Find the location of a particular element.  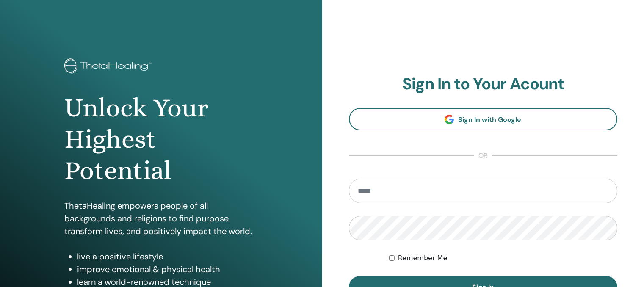

a: Sign In with Google is located at coordinates (483, 119).